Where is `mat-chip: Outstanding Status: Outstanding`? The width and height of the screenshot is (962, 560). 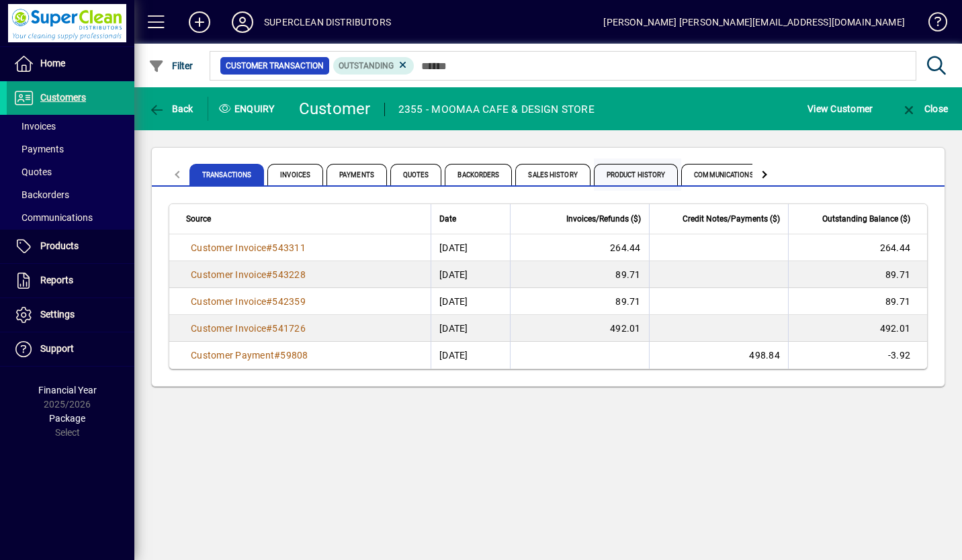
mat-chip: Outstanding Status: Outstanding is located at coordinates (374, 66).